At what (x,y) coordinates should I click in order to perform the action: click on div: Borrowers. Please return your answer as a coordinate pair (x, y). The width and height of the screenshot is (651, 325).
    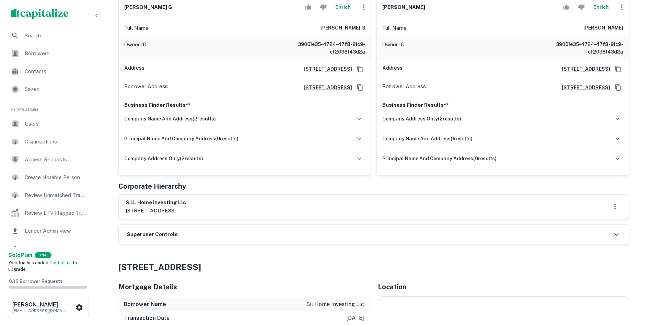
    Looking at the image, I should click on (48, 54).